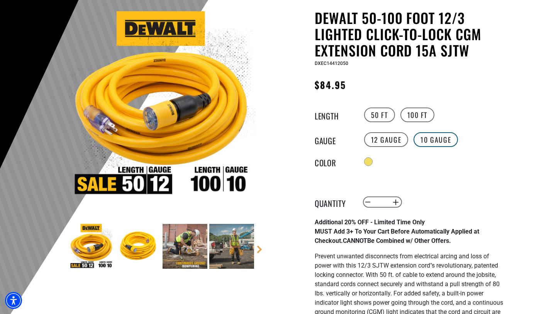 The width and height of the screenshot is (556, 314). Describe the element at coordinates (370, 222) in the screenshot. I see `strong: Additional 20% OFF - Limited Time Only` at that location.